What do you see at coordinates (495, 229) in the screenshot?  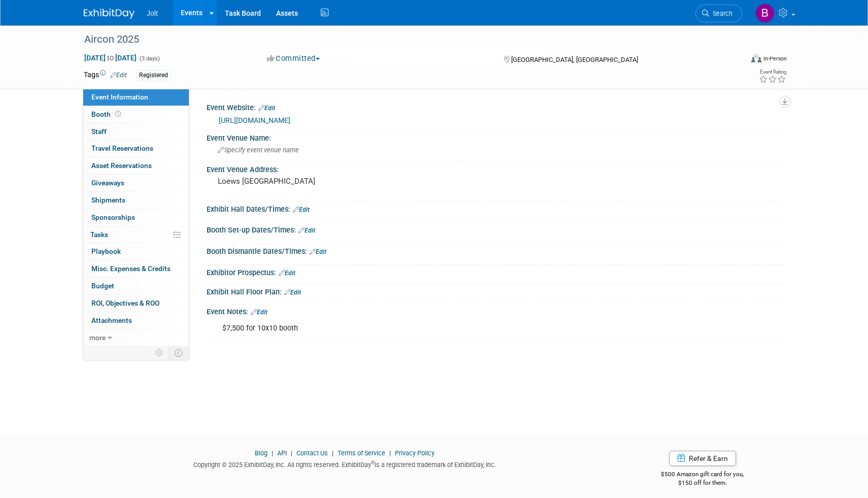 I see `div: Booth Set-up Dates/Times:` at bounding box center [495, 229].